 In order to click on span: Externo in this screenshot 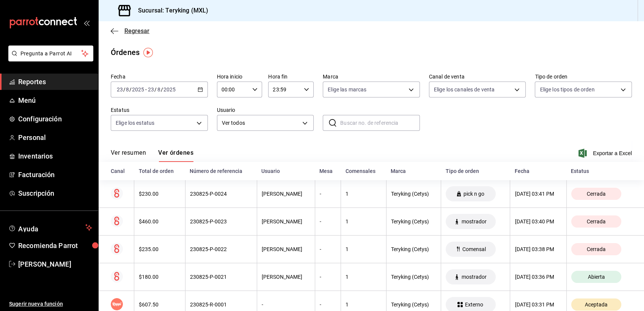, I will do `click(474, 305)`.